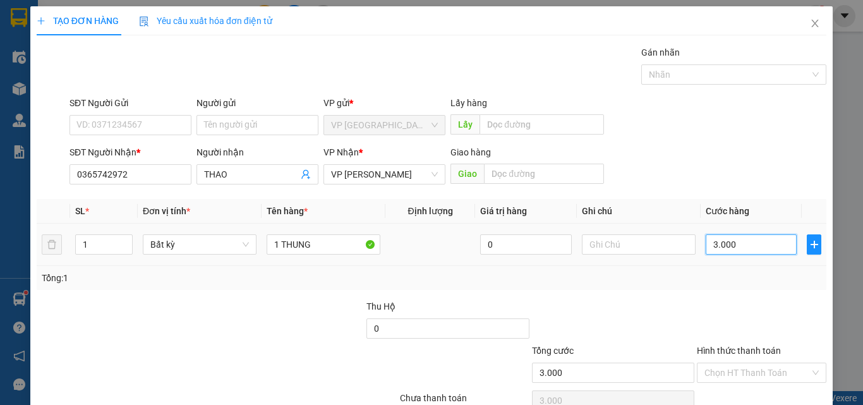  What do you see at coordinates (465, 124) in the screenshot?
I see `span: Lấy` at bounding box center [465, 124].